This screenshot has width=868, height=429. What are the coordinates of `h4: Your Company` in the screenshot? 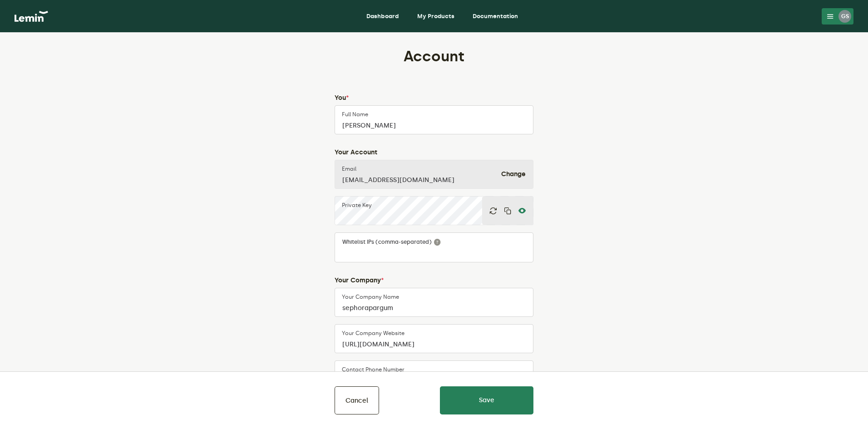 It's located at (434, 281).